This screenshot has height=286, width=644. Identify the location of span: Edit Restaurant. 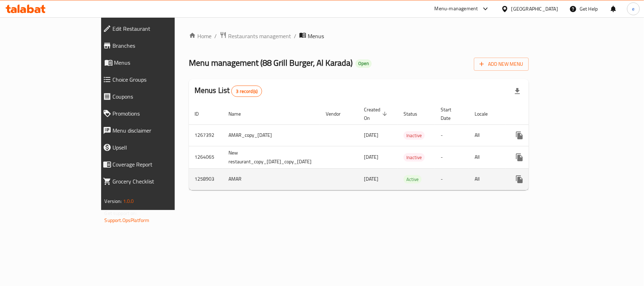
(158, 28).